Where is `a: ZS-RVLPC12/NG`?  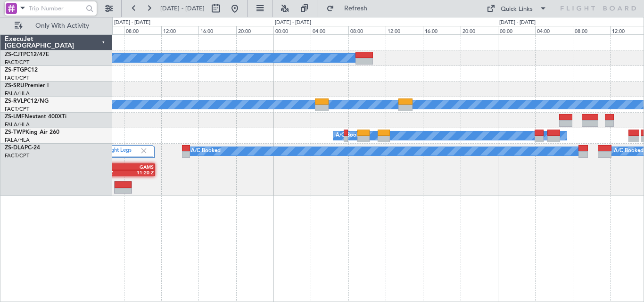 a: ZS-RVLPC12/NG is located at coordinates (26, 101).